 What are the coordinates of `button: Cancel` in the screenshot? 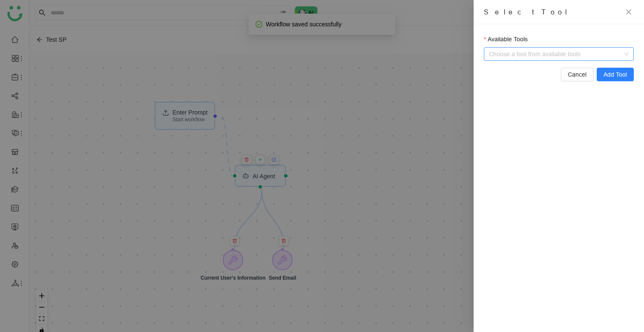 It's located at (577, 74).